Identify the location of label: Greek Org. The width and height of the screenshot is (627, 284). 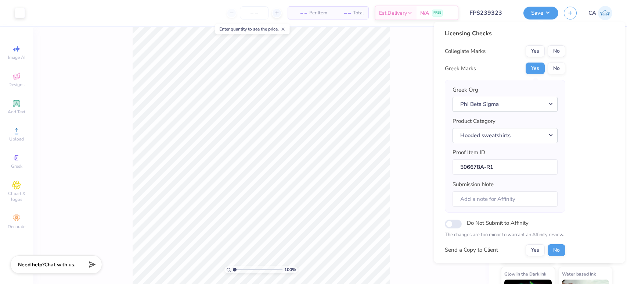
(465, 90).